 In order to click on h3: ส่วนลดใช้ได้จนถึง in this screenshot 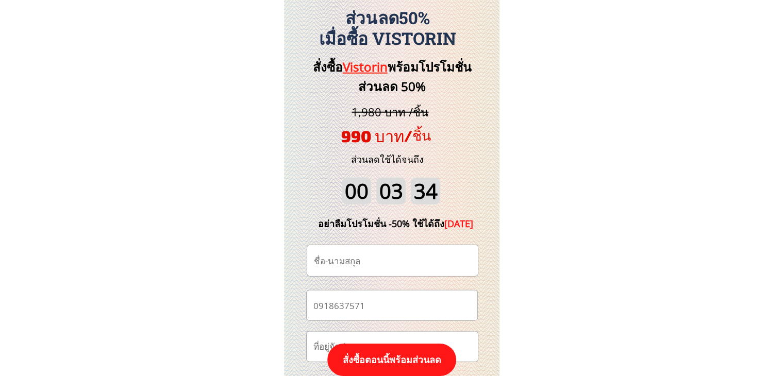, I will do `click(387, 159)`.